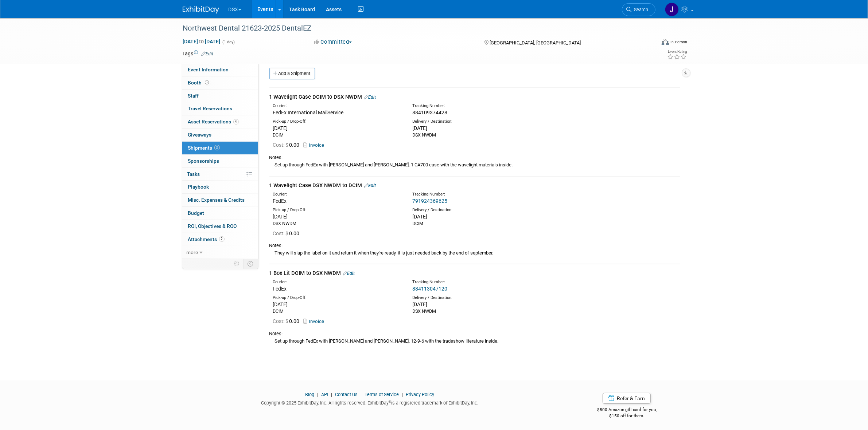 The height and width of the screenshot is (430, 868). I want to click on div: $500 Amazon gift card for you,, so click(627, 410).